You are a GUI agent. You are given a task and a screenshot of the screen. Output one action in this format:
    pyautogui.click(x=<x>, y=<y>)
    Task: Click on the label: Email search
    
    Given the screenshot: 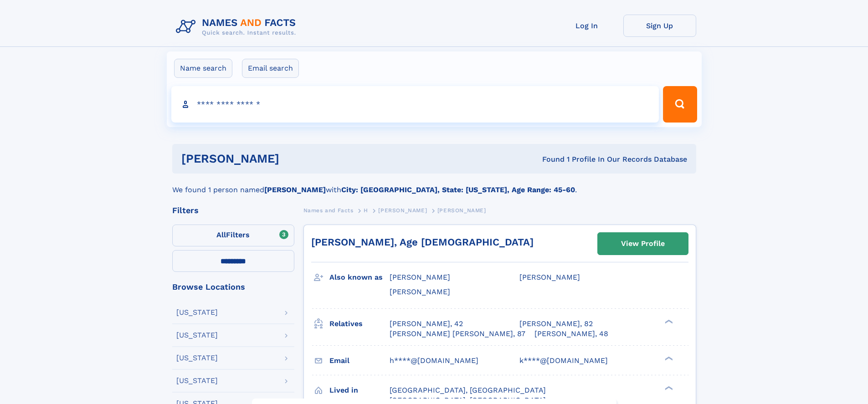 What is the action you would take?
    pyautogui.click(x=270, y=68)
    